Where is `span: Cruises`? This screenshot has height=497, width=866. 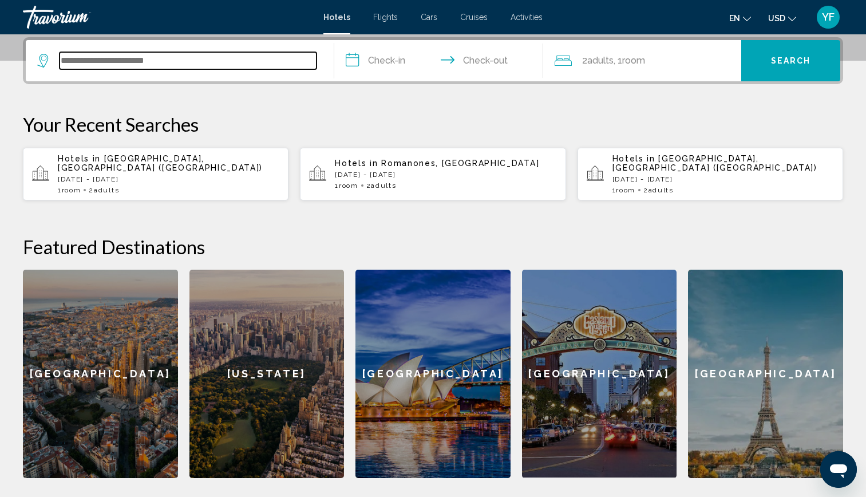
span: Cruises is located at coordinates (474, 17).